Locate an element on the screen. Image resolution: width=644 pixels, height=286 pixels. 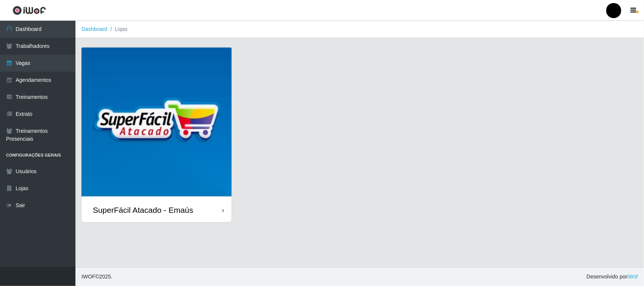
span: Desenvolvido por is located at coordinates (612, 276).